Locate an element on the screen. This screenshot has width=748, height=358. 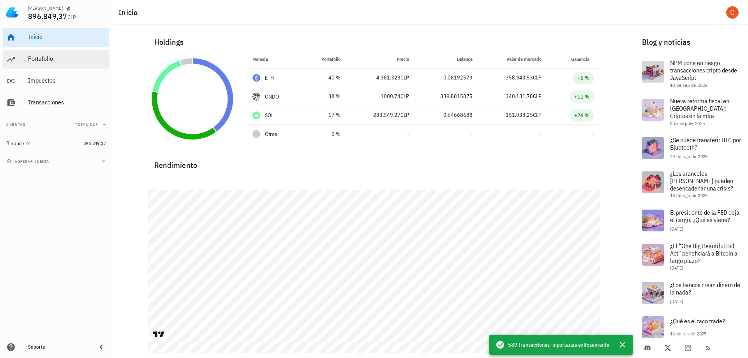
div: 0,64668688 is located at coordinates (447, 115).